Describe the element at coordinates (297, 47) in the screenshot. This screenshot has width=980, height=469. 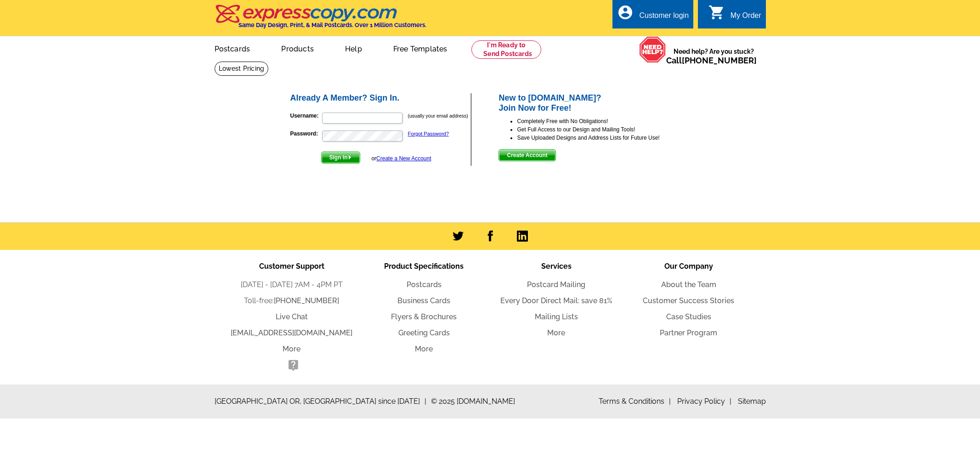
I see `a: Products` at that location.